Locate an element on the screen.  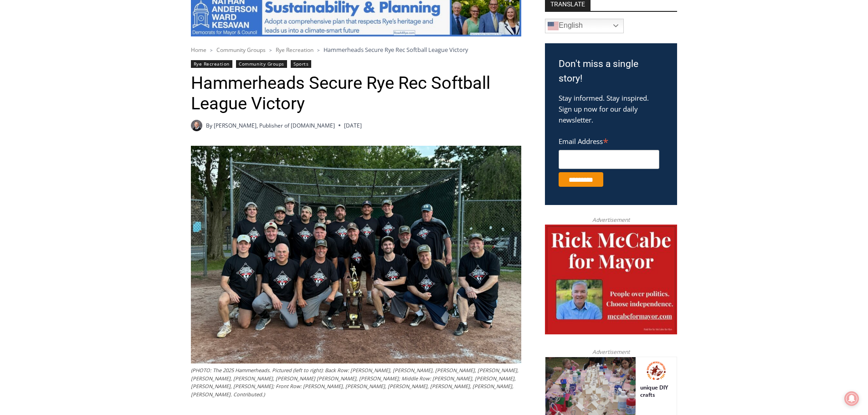
img: (PHOTO: The 2025 Hammerheads. Pictured (left to right): Back Row: James Kennedy Jr., JT Wolfe, Ki... is located at coordinates (356, 255).